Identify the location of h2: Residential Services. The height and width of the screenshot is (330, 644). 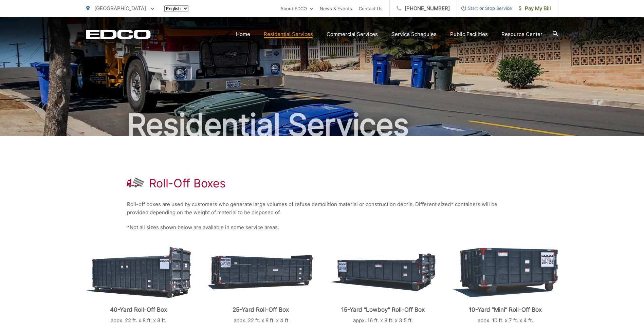
(322, 125).